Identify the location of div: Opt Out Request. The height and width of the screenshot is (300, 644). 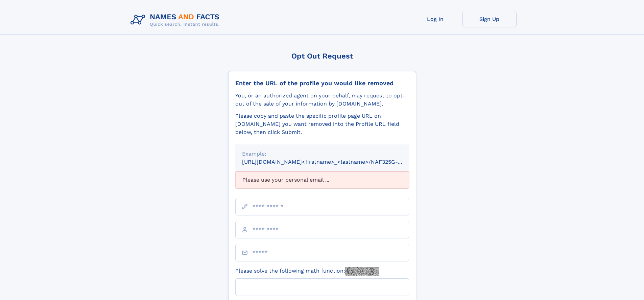
(322, 56).